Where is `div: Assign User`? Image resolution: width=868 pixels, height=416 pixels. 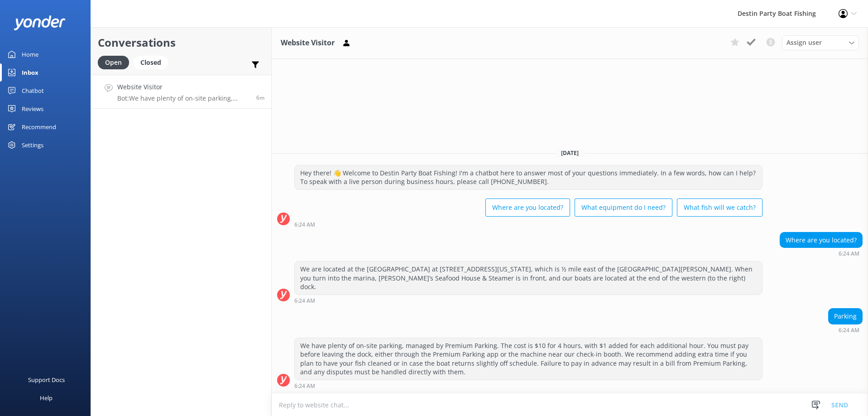
div: Assign User is located at coordinates (820, 43).